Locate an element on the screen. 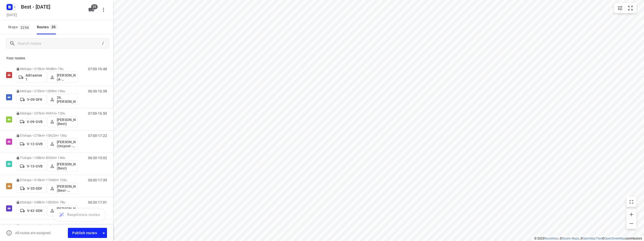  div: Routes is located at coordinates (48, 27).